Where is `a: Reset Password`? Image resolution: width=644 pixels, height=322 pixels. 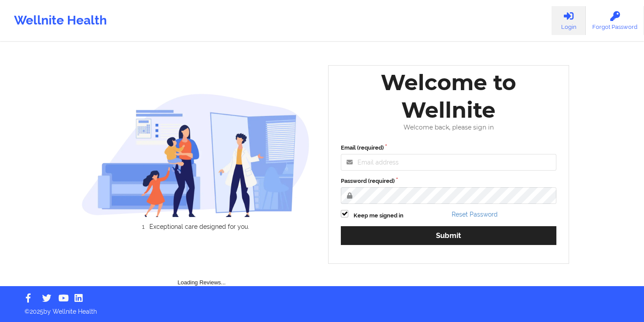
a: Reset Password is located at coordinates (475, 214).